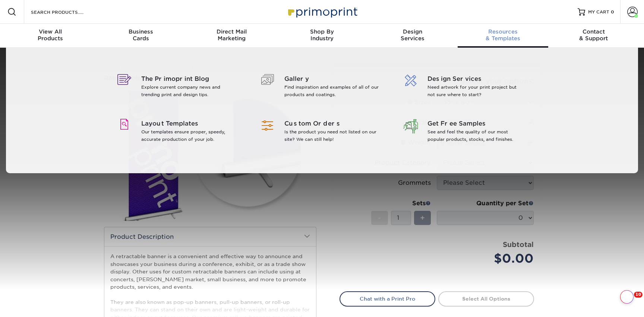 This screenshot has width=644, height=317. I want to click on div: Services, so click(412, 35).